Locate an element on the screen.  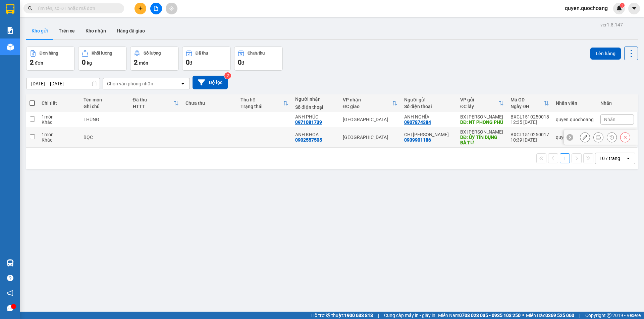
strong: 0708 023 035 - 0935 103 250 is located at coordinates (490, 315).